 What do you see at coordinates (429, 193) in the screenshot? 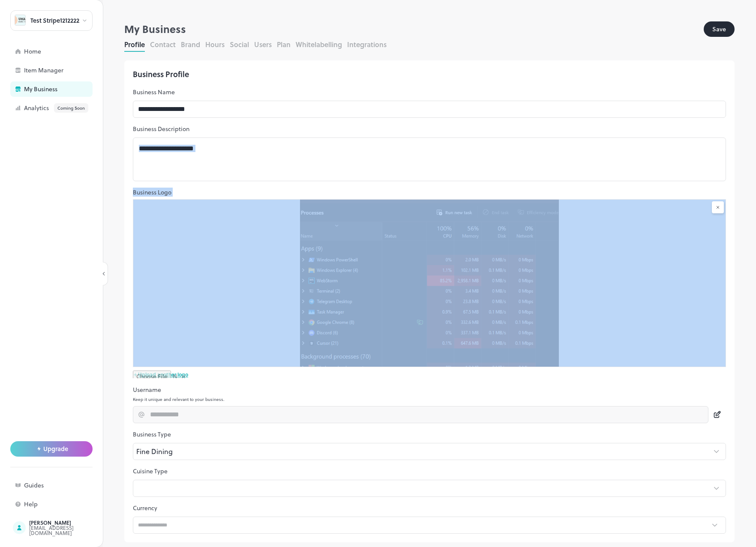
I see `p: Business Logo` at bounding box center [429, 193].